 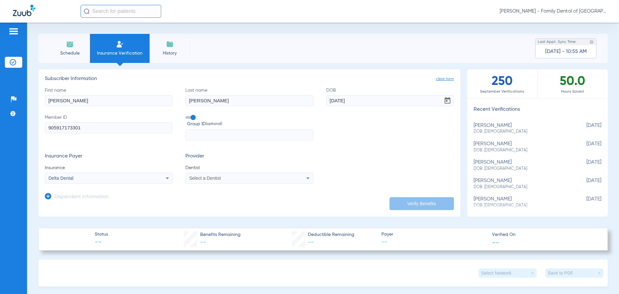 What do you see at coordinates (61, 178) in the screenshot?
I see `span: Delta Dental` at bounding box center [61, 178].